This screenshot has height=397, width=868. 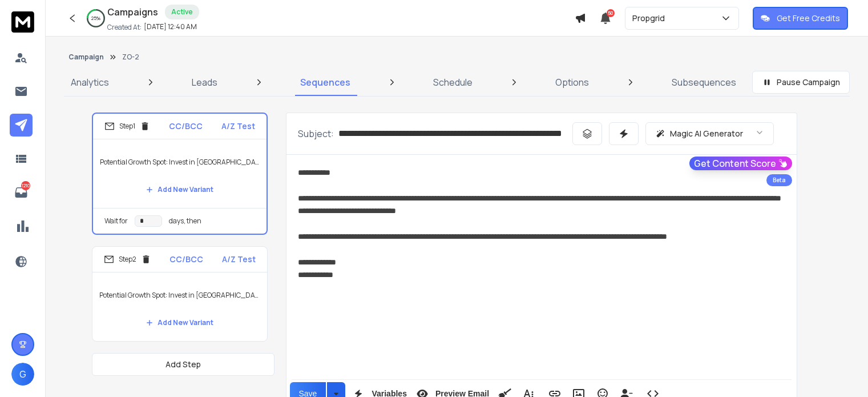 What do you see at coordinates (90, 83) in the screenshot?
I see `a: Analytics` at bounding box center [90, 83].